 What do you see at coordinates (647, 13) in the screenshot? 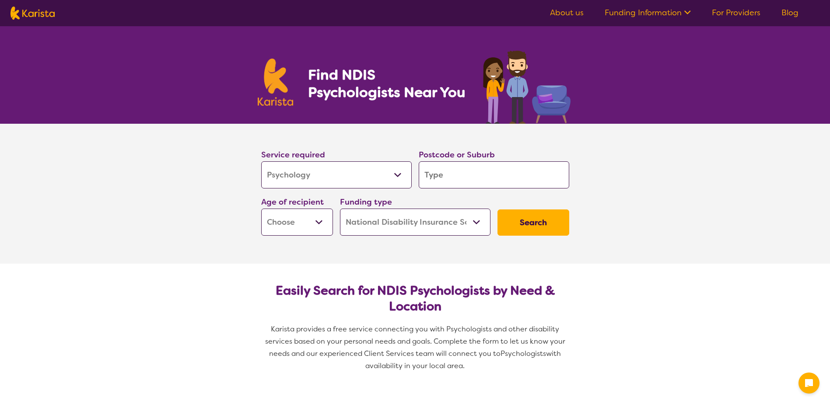
I see `a: Funding Information` at bounding box center [647, 13].